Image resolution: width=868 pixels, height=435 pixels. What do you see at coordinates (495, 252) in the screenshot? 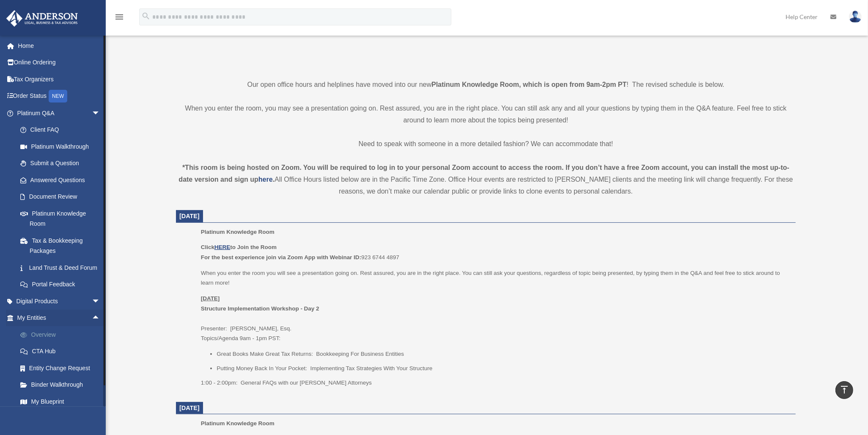
I see `p: 923 6744 4897` at bounding box center [495, 252].